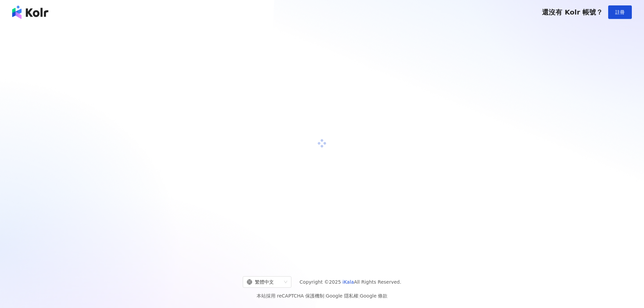 Image resolution: width=644 pixels, height=308 pixels. What do you see at coordinates (322, 296) in the screenshot?
I see `span: 本站採用 reCAPTCHA 保護機制` at bounding box center [322, 296].